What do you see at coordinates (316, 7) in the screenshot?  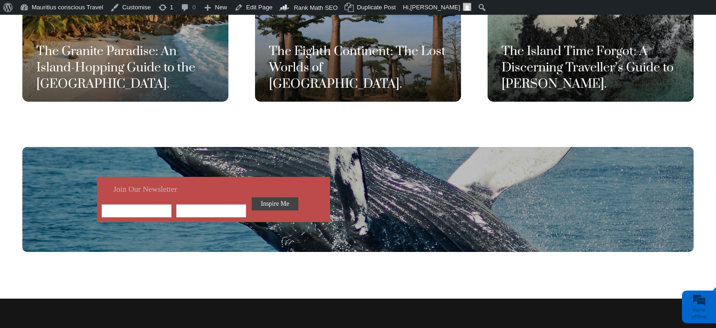 I see `span: Rank Math SEO` at bounding box center [316, 7].